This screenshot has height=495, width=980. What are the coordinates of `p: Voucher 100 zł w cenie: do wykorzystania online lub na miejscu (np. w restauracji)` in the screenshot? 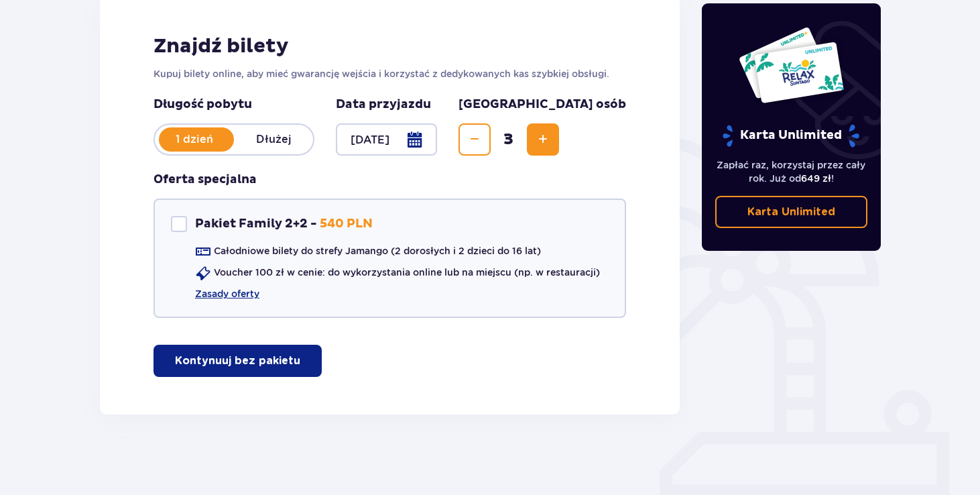 It's located at (407, 272).